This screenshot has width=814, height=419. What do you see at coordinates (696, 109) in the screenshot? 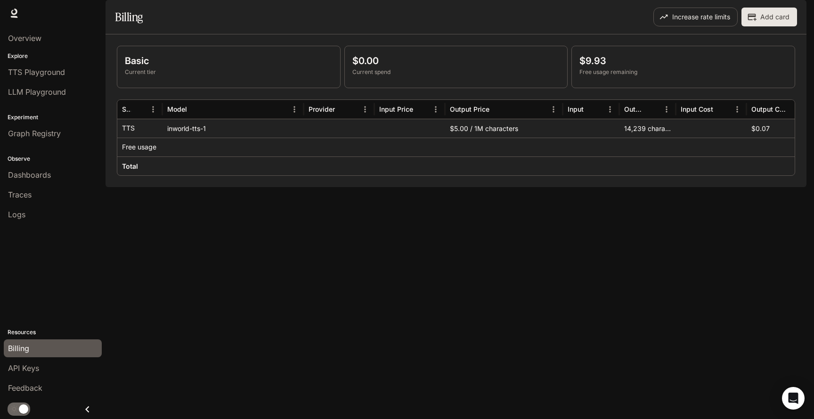
I see `div: Input Cost` at bounding box center [696, 109].